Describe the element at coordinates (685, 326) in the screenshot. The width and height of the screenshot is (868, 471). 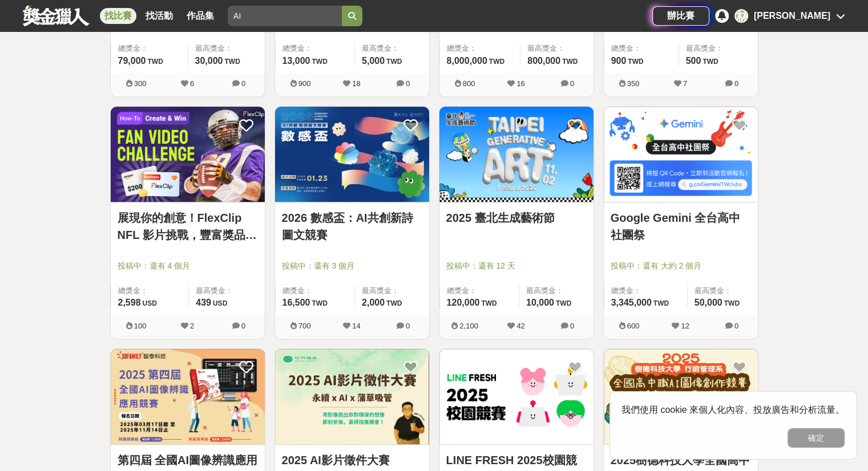
I see `span: 12` at that location.